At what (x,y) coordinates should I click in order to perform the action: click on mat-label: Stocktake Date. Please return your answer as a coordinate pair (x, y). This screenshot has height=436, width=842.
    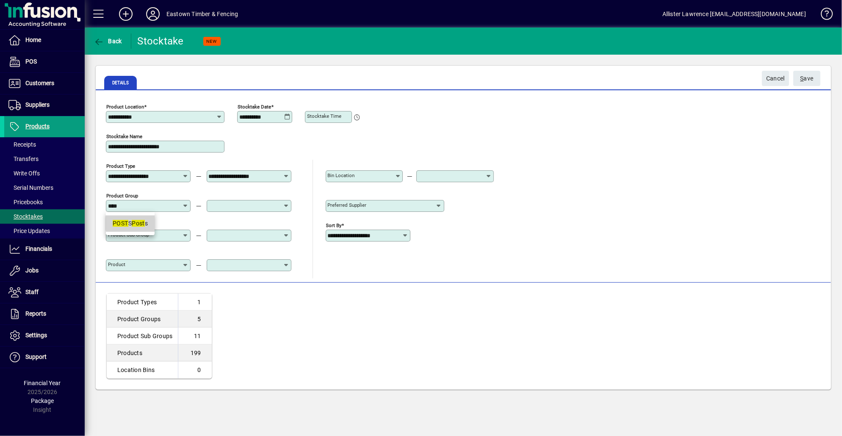
    Looking at the image, I should click on (254, 107).